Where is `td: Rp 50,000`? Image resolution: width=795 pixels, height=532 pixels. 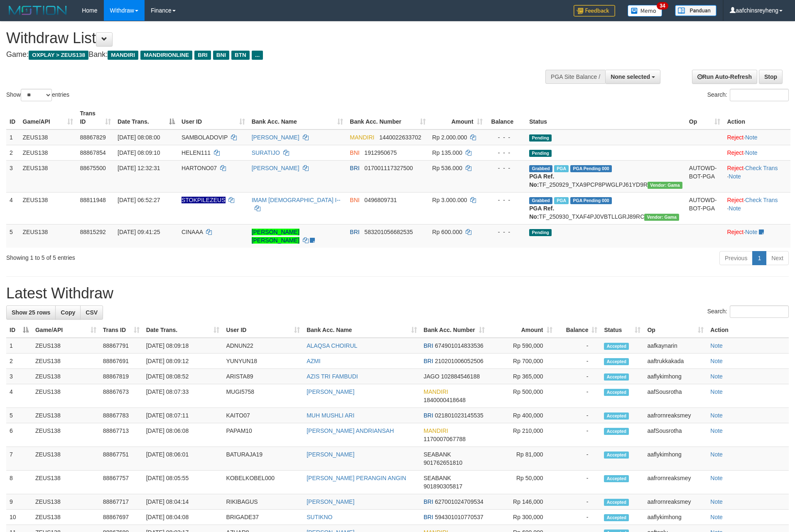
td: Rp 50,000 is located at coordinates (522, 482).